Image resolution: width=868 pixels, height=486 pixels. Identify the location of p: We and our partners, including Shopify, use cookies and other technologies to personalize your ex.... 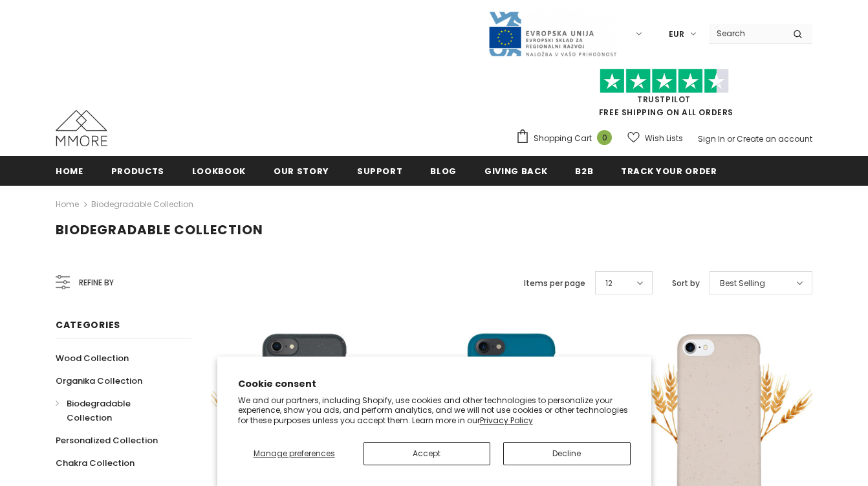
(434, 410).